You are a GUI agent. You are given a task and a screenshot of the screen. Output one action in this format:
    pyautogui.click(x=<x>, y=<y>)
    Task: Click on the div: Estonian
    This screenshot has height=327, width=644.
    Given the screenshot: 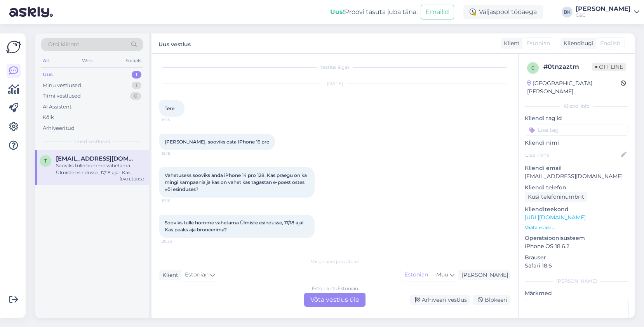 What is the action you would take?
    pyautogui.click(x=416, y=275)
    